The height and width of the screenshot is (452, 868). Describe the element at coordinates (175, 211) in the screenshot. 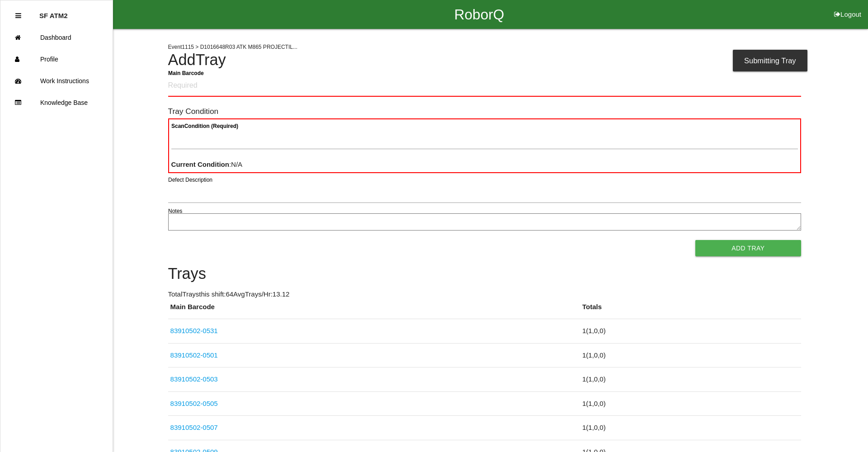

I see `label: Notes` at that location.